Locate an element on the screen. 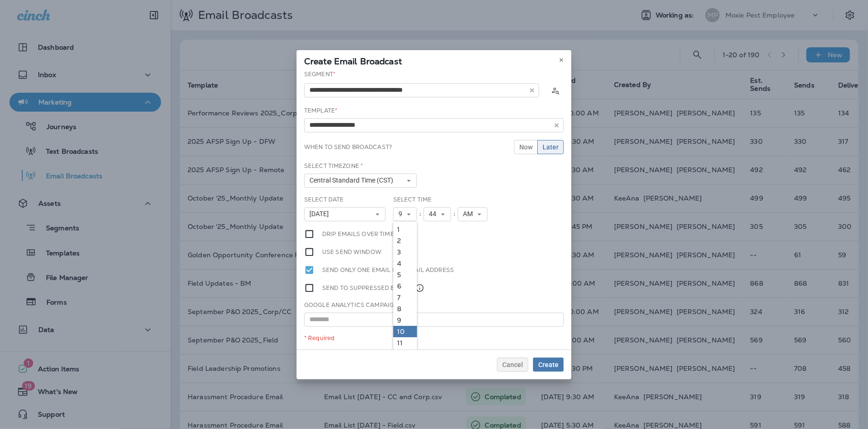 The width and height of the screenshot is (868, 429). label: When to send broadcast? is located at coordinates (347, 147).